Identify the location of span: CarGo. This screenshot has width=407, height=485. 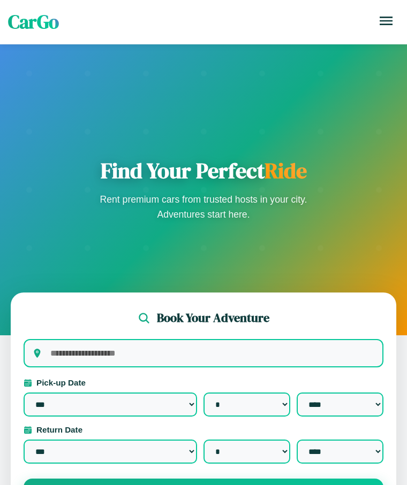
(33, 22).